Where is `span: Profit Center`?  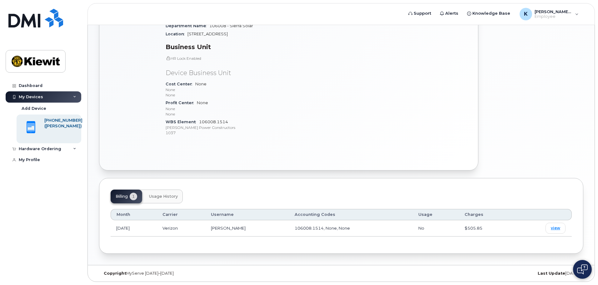
span: Profit Center is located at coordinates (181, 102).